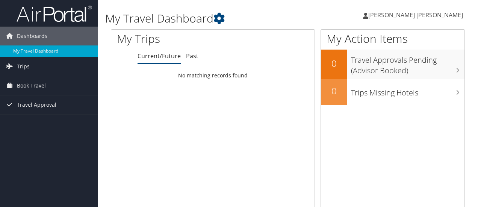 This screenshot has width=478, height=207. What do you see at coordinates (393, 92) in the screenshot?
I see `a: 0Trips Missing Hotels` at bounding box center [393, 92].